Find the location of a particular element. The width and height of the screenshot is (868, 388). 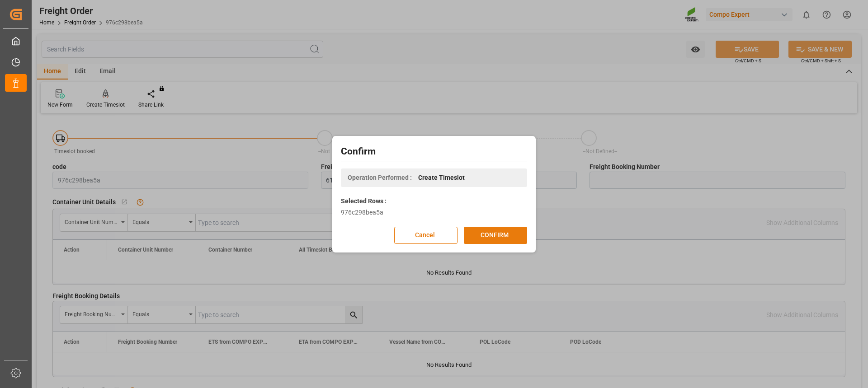

h2: Confirm is located at coordinates (434, 151).